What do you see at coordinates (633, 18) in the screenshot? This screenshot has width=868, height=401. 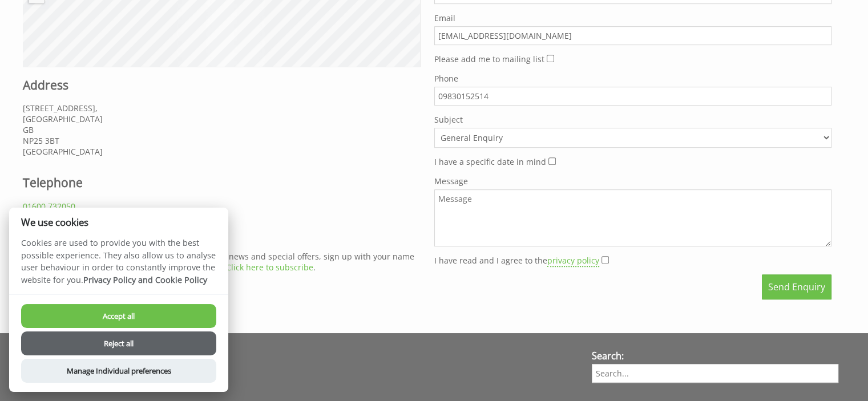 I see `label: Email` at bounding box center [633, 18].